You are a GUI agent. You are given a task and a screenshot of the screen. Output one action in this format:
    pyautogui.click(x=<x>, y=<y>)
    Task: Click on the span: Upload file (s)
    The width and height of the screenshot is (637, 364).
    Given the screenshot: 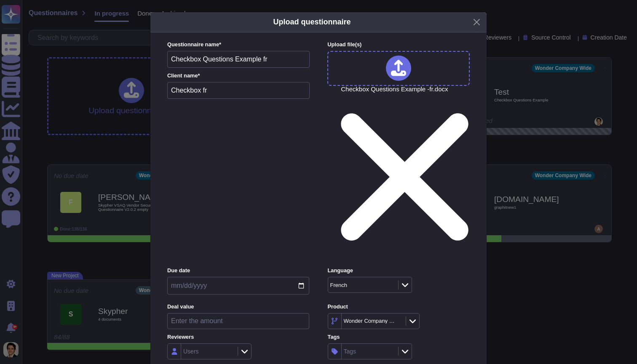 What is the action you would take?
    pyautogui.click(x=344, y=44)
    